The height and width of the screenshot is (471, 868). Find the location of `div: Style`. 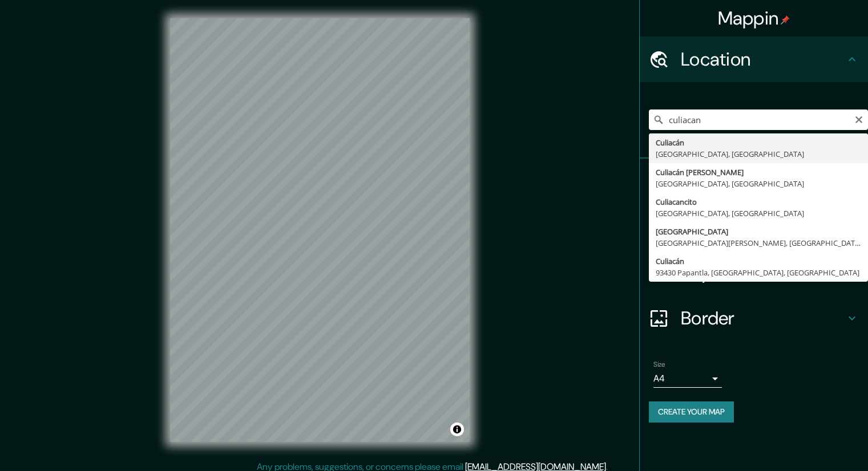

div: Style is located at coordinates (754, 227).